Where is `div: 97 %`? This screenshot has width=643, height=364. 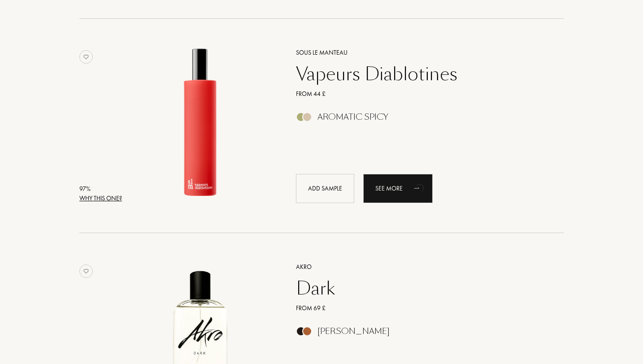
div: 97 % is located at coordinates (101, 189).